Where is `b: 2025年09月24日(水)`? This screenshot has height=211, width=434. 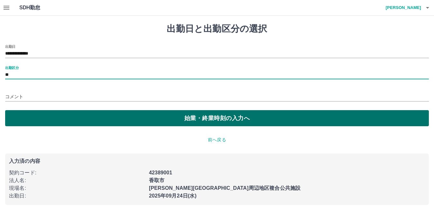
b: 2025年09月24日(水) is located at coordinates (173, 196).